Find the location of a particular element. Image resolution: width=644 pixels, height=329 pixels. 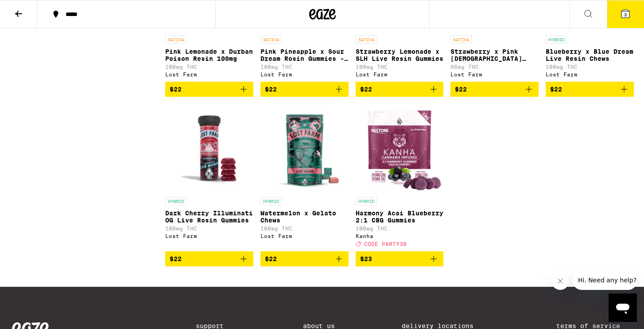

a: Open page for Harmony Acai Blueberry 2:1 CBG Gummies from Kanha is located at coordinates (400, 177).